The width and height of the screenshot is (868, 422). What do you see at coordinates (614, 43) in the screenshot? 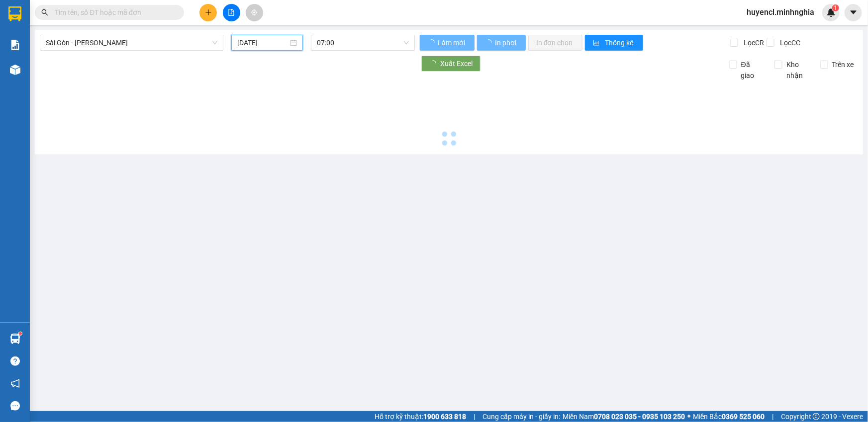
I see `button: bar-chartThống kê` at bounding box center [614, 43].